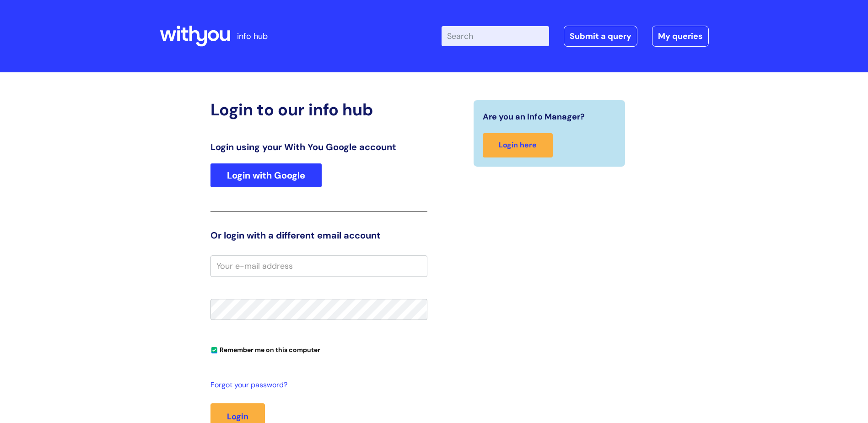 This screenshot has width=868, height=423. Describe the element at coordinates (319, 266) in the screenshot. I see `input: Your e-mail address` at that location.